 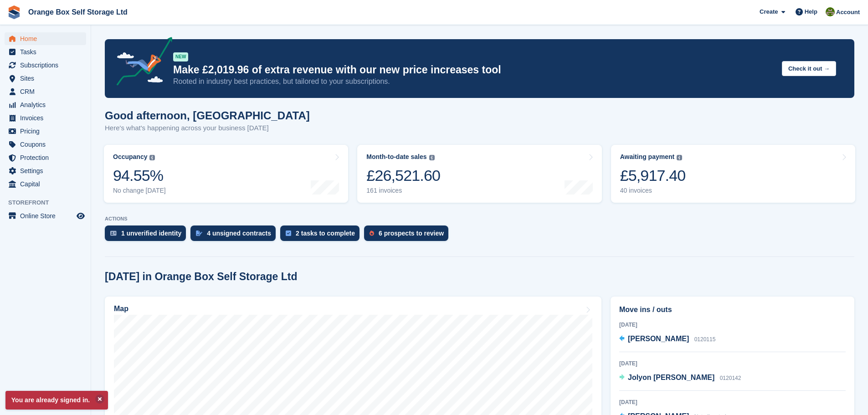 What do you see at coordinates (732, 310) in the screenshot?
I see `h2: Move ins / outs` at bounding box center [732, 310].